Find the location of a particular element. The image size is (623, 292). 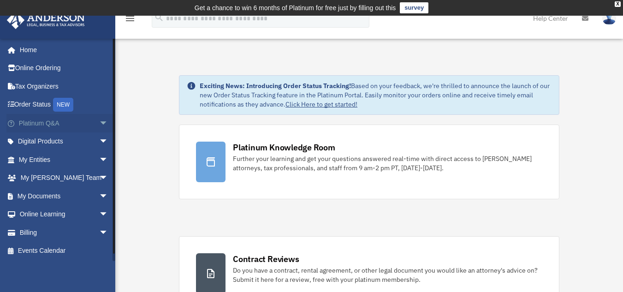

a: My Entitiesarrow_drop_down is located at coordinates (64, 160).